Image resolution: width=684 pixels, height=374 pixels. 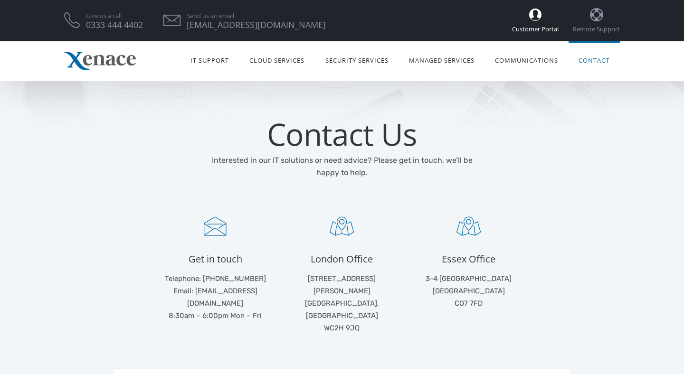 I want to click on span: Send us an email, so click(x=256, y=16).